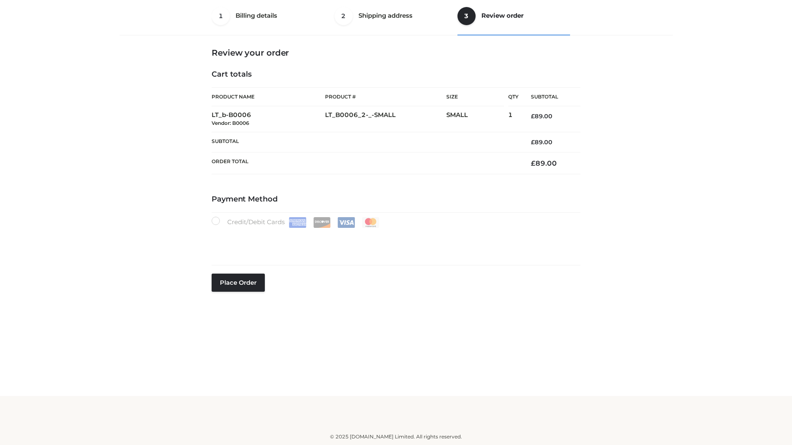 The height and width of the screenshot is (445, 792). Describe the element at coordinates (386, 119) in the screenshot. I see `td: LT_B0006_2-_-SMALL` at that location.